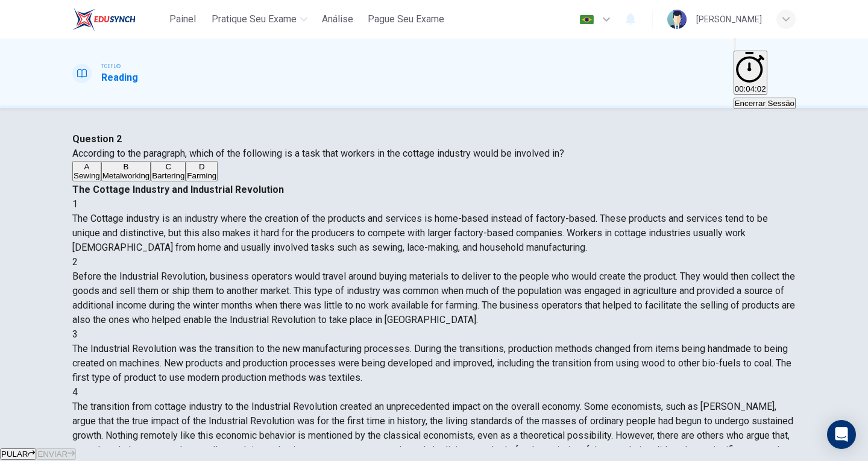  What do you see at coordinates (118, 19) in the screenshot?
I see `a: EduSynch logo` at bounding box center [118, 19].